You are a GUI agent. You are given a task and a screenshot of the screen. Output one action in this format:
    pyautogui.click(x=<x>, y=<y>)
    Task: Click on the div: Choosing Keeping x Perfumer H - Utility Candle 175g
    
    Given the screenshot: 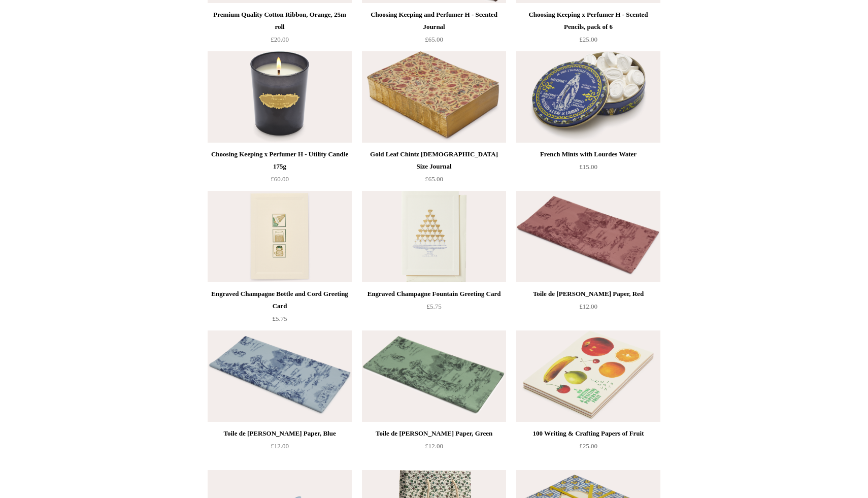 What is the action you would take?
    pyautogui.click(x=280, y=161)
    